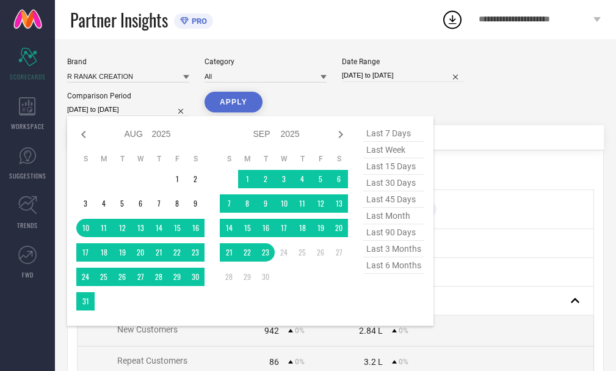 The width and height of the screenshot is (616, 371). I want to click on input: Select date range, so click(403, 75).